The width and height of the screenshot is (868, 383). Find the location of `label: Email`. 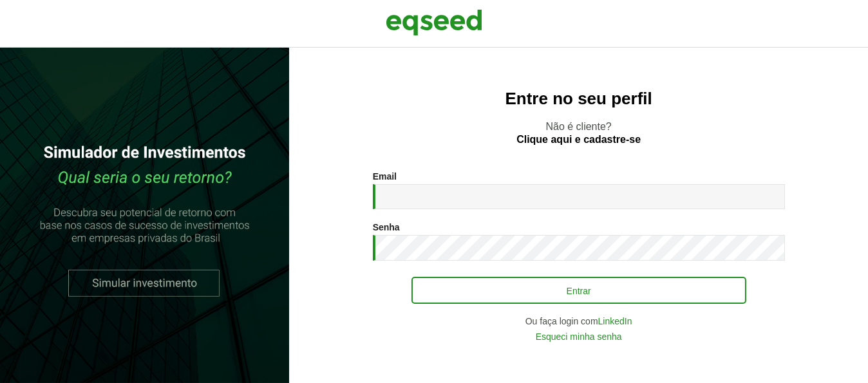

label: Email is located at coordinates (384, 177).